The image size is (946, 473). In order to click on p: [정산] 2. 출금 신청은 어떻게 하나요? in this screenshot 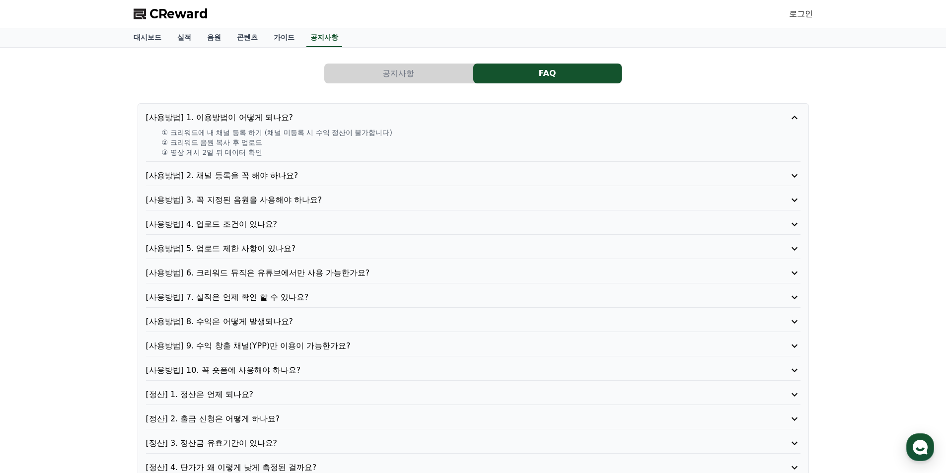, I will do `click(447, 419)`.